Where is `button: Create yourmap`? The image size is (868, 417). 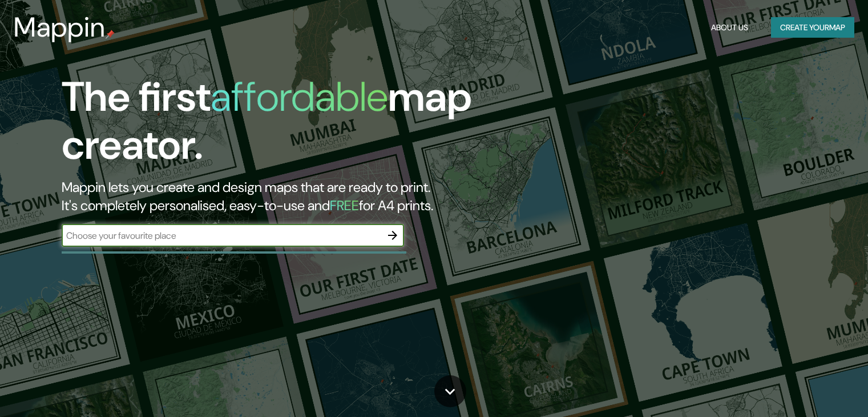
button: Create yourmap is located at coordinates (813, 27).